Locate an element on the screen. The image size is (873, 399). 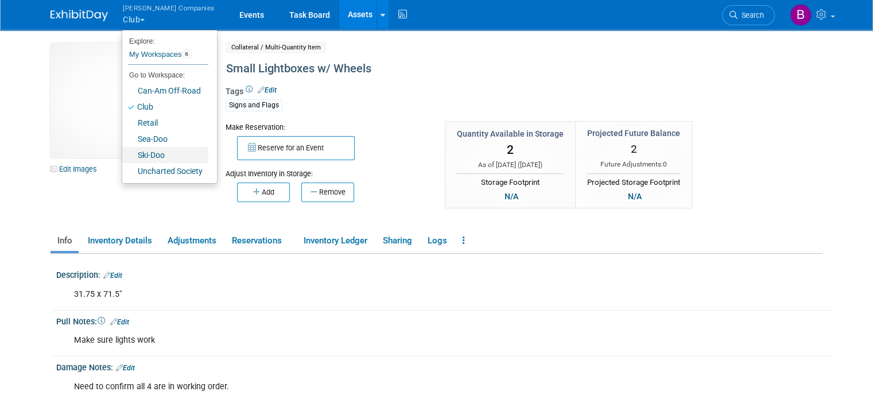
span: Collateral / Multi-Quantity Item is located at coordinates (276, 47).